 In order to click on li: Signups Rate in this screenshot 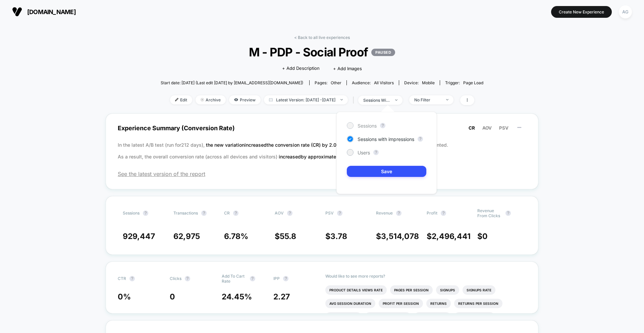, I will do `click(479, 290)`.